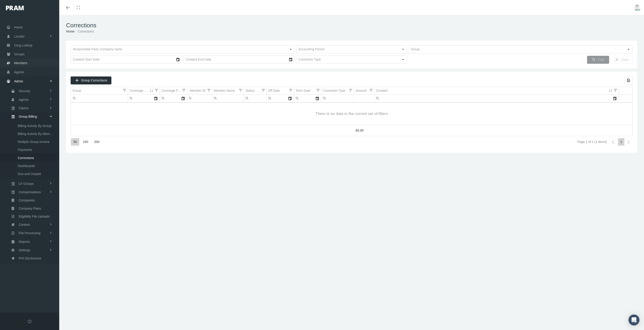 The image size is (644, 330). I want to click on span: PHI Disclosures, so click(30, 258).